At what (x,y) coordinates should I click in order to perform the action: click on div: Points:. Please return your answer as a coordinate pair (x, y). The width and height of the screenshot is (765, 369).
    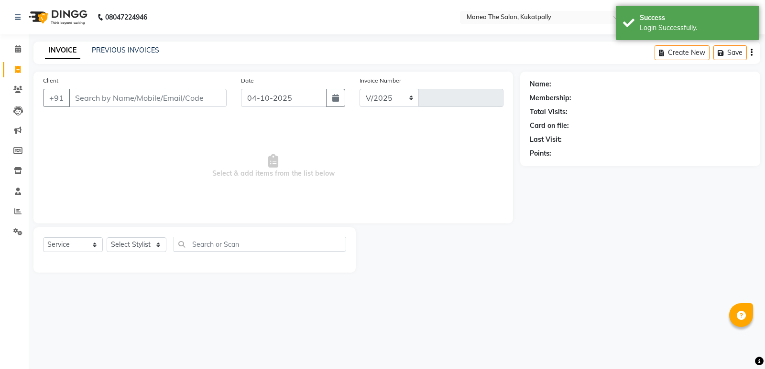
    Looking at the image, I should click on (540, 153).